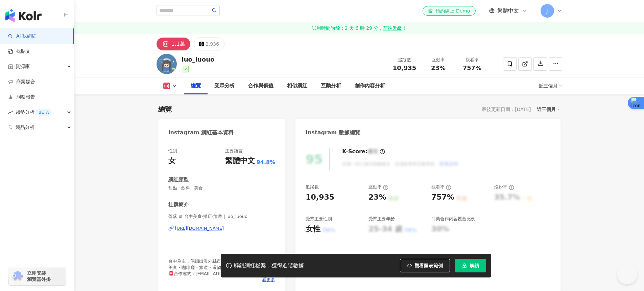 The image size is (644, 291). Describe the element at coordinates (449, 11) in the screenshot. I see `a: 預約線上 Demo` at that location.